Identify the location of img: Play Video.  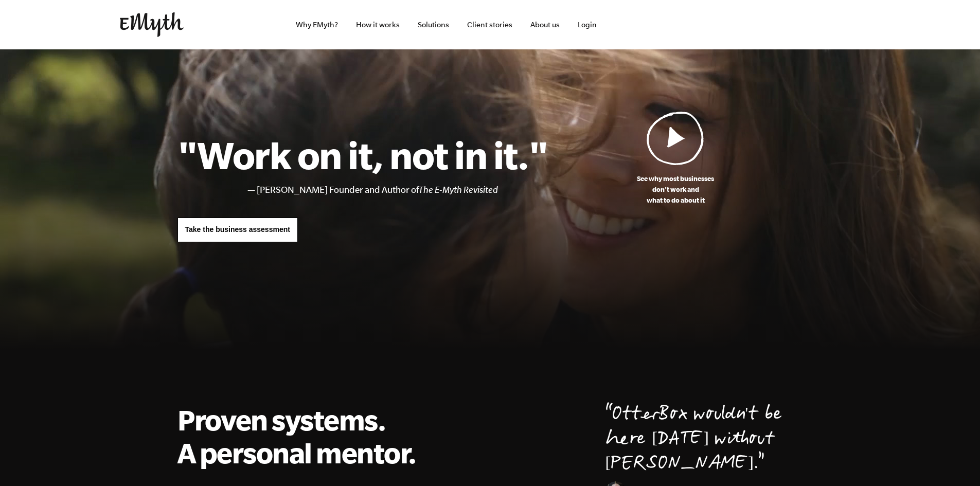
(676, 138).